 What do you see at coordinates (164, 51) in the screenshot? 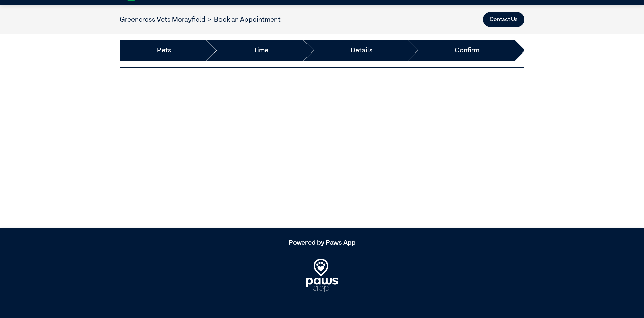
I see `a: Pets` at bounding box center [164, 51].